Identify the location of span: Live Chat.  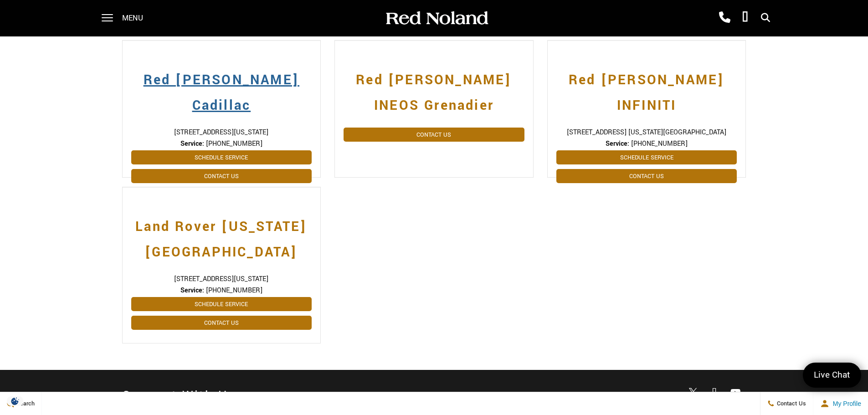
(832, 375).